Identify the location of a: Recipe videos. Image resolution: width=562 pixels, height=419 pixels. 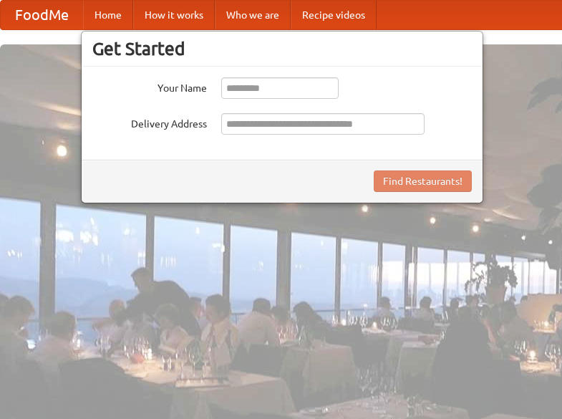
(334, 15).